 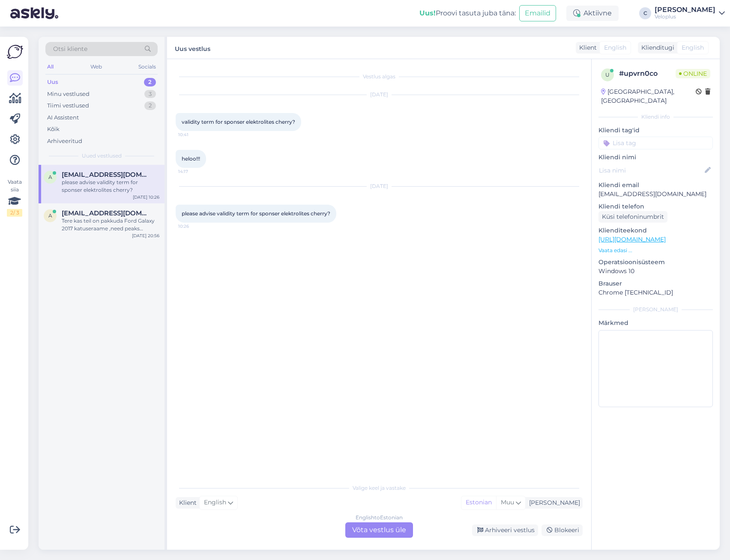 I want to click on div: Klienditugi, so click(x=656, y=48).